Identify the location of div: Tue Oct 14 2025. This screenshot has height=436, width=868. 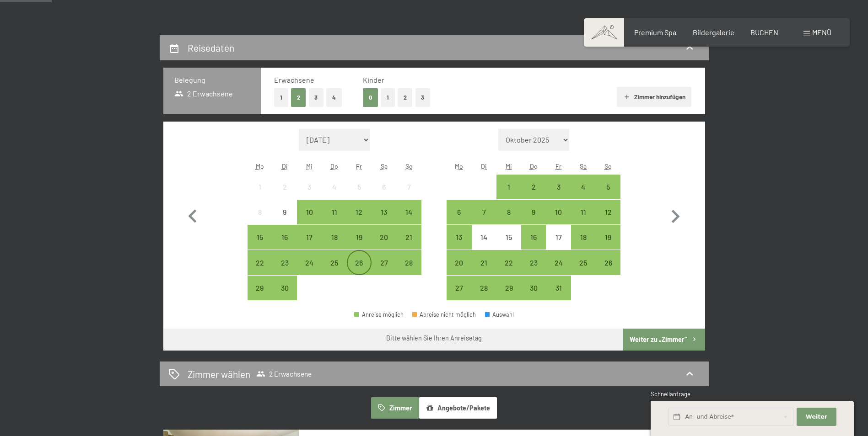
(484, 237).